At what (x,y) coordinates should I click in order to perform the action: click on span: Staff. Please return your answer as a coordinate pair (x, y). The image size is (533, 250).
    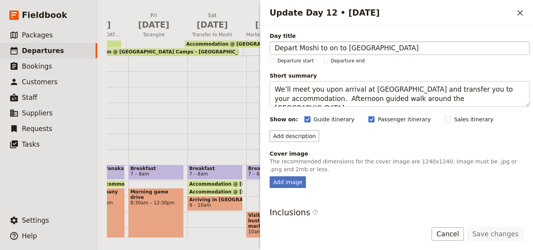
    Looking at the image, I should click on (30, 98).